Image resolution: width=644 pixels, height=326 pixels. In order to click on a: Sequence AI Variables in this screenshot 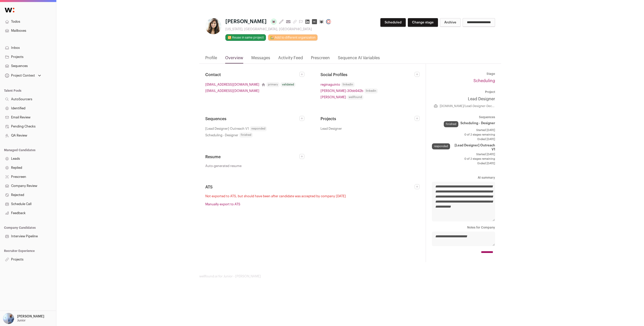, I will do `click(359, 59)`.